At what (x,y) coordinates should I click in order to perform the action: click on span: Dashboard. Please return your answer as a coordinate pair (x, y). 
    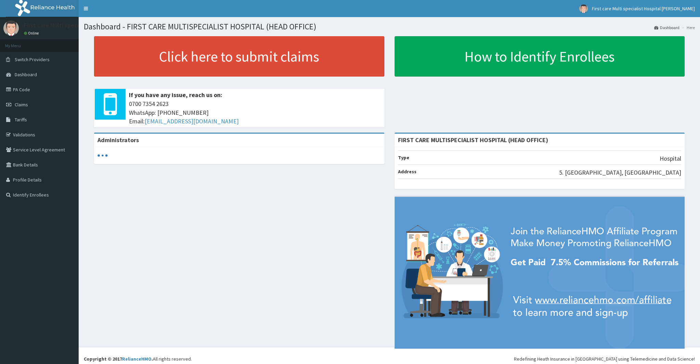
    Looking at the image, I should click on (26, 75).